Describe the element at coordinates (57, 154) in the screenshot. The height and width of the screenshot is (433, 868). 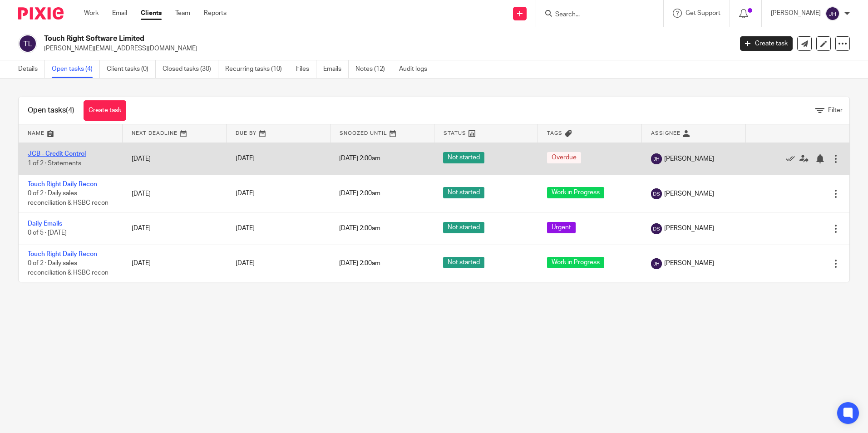
I see `a: JCB - Credit Control` at that location.